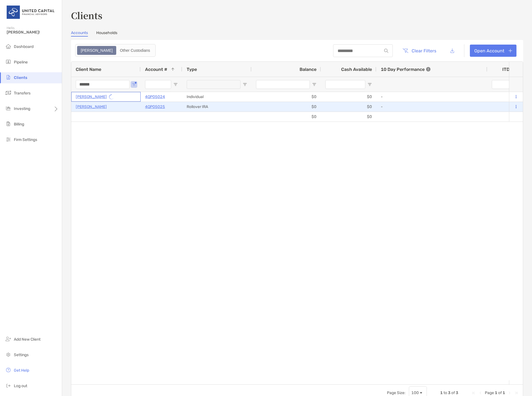 The height and width of the screenshot is (396, 532). Describe the element at coordinates (509, 70) in the screenshot. I see `div: ITD` at that location.